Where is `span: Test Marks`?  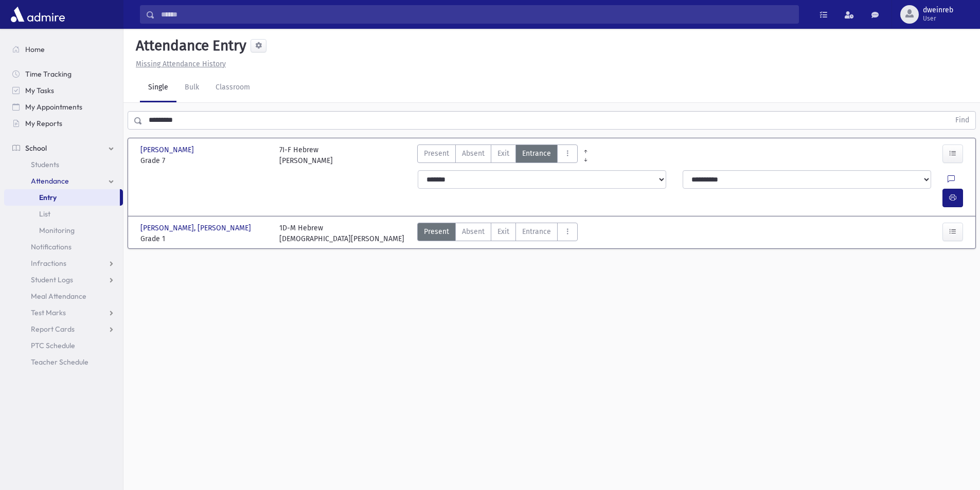 span: Test Marks is located at coordinates (48, 313).